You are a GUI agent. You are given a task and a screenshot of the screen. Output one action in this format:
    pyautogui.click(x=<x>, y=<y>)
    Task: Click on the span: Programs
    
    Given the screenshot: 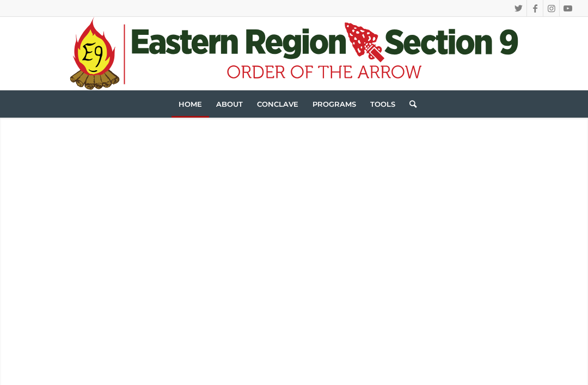 What is the action you would take?
    pyautogui.click(x=334, y=104)
    